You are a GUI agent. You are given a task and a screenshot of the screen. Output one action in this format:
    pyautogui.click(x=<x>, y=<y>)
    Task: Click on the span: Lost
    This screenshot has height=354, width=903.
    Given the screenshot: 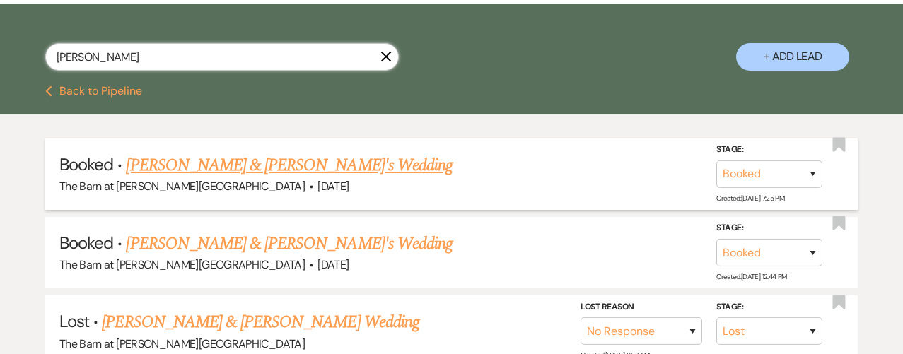 What is the action you would take?
    pyautogui.click(x=74, y=321)
    